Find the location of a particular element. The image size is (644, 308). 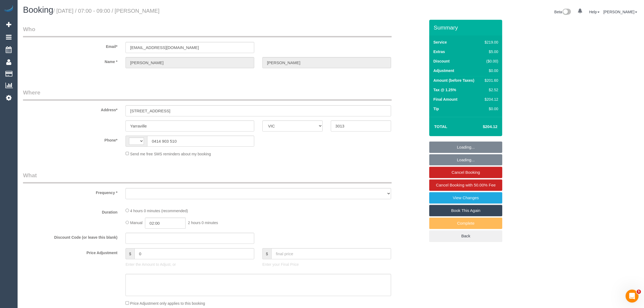

a: Cancel Booking with 50.00% Fee is located at coordinates (466, 185).